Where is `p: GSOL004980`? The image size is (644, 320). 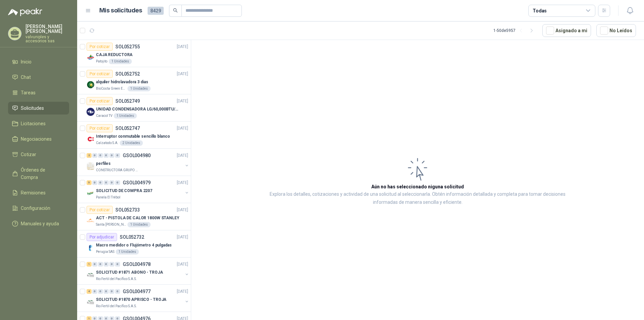 p: GSOL004980 is located at coordinates (136, 155).